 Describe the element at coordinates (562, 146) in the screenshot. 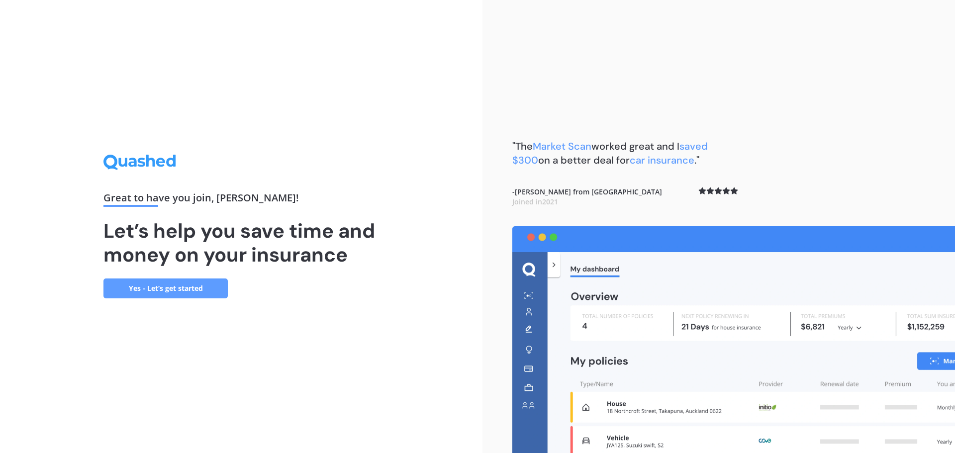

I see `span: Market Scan` at that location.